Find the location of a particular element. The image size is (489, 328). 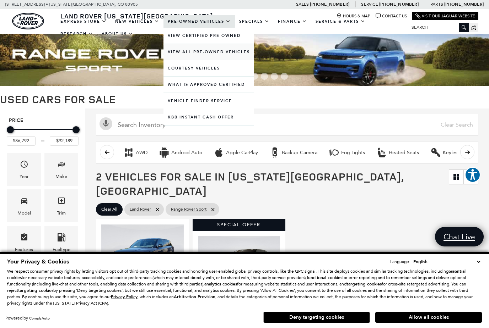

a: Service & Parts is located at coordinates (340, 21).